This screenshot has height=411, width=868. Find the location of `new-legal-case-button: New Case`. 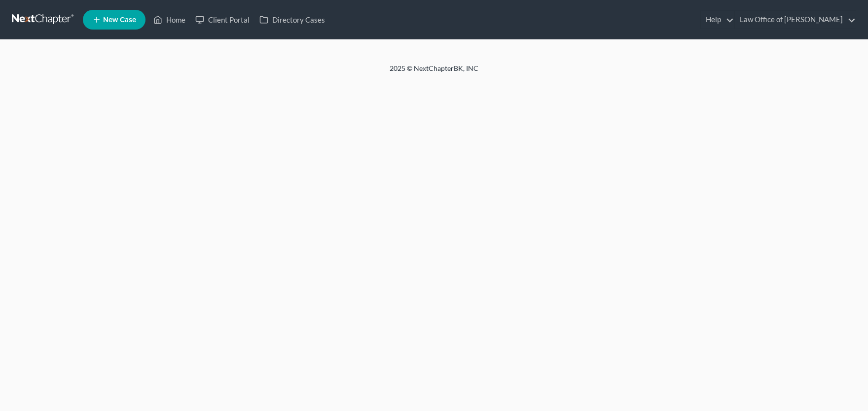

new-legal-case-button: New Case is located at coordinates (114, 20).